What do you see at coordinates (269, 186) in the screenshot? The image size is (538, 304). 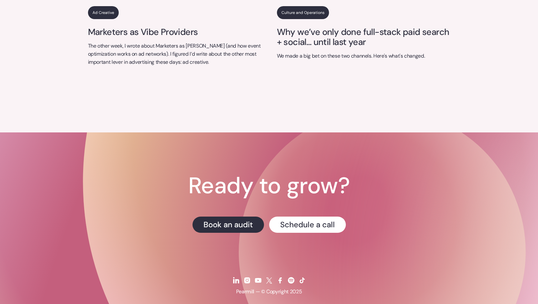 I see `h1: Ready to grow?` at bounding box center [269, 186].